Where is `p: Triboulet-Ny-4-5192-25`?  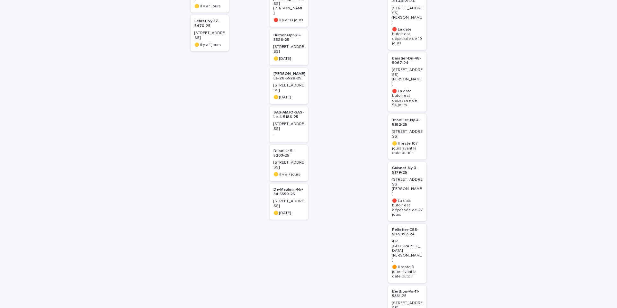
p: Triboulet-Ny-4-5192-25 is located at coordinates (407, 123).